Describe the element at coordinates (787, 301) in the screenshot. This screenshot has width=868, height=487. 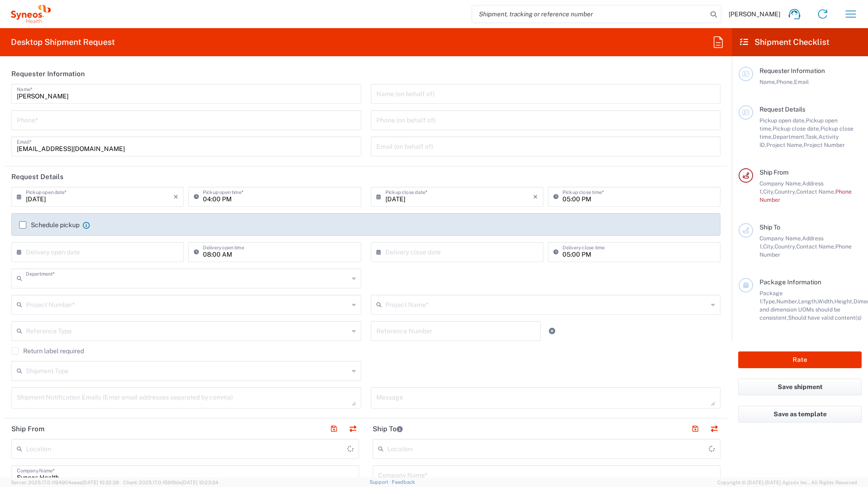
I see `span: Number,` at that location.